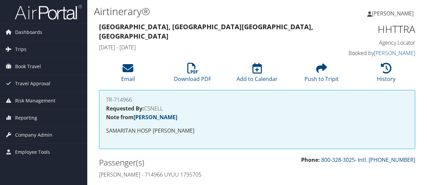 This screenshot has height=185, width=427. Describe the element at coordinates (29, 32) in the screenshot. I see `span: Dashboards` at that location.